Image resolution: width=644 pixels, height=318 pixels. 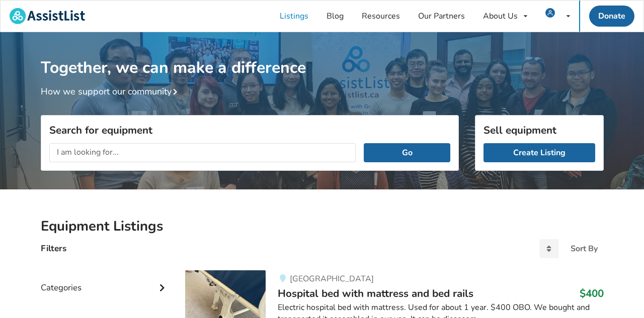 What do you see at coordinates (53, 249) in the screenshot?
I see `h4: Filters` at bounding box center [53, 249].